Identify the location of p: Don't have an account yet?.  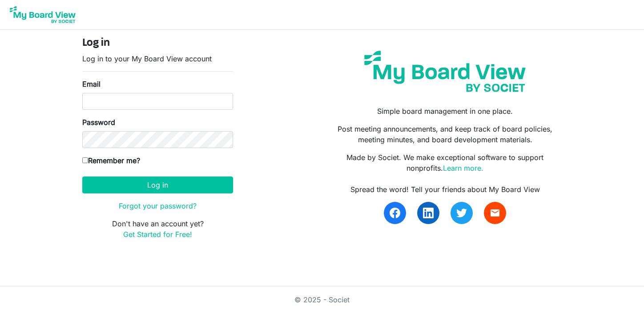
(158, 229).